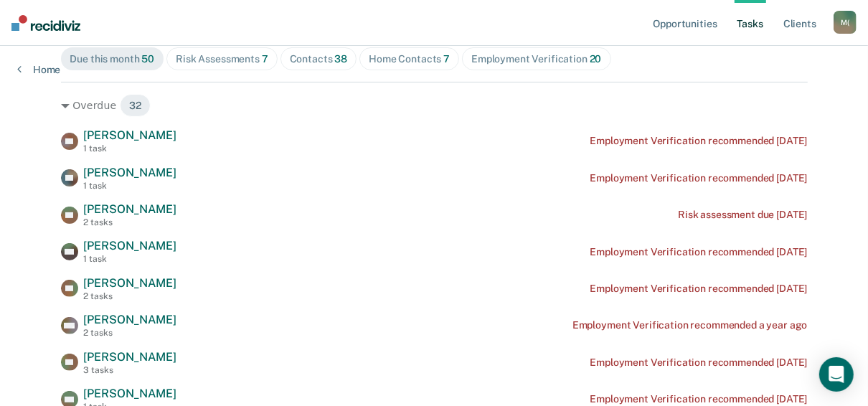 The height and width of the screenshot is (406, 868). What do you see at coordinates (46, 23) in the screenshot?
I see `img: Recidiviz` at bounding box center [46, 23].